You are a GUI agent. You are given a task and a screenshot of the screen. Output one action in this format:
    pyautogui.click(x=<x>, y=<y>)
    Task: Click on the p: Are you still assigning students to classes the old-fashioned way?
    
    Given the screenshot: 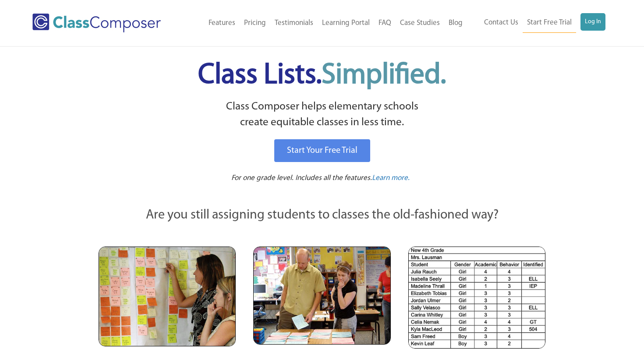 What is the action you would take?
    pyautogui.click(x=322, y=215)
    